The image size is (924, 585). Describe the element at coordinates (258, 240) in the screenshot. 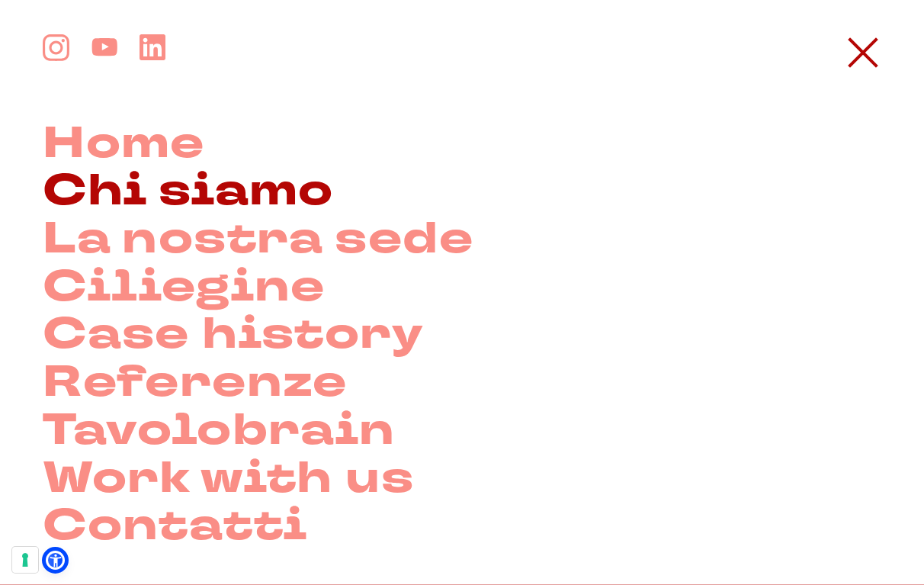

I see `a: La nostra sede` at that location.